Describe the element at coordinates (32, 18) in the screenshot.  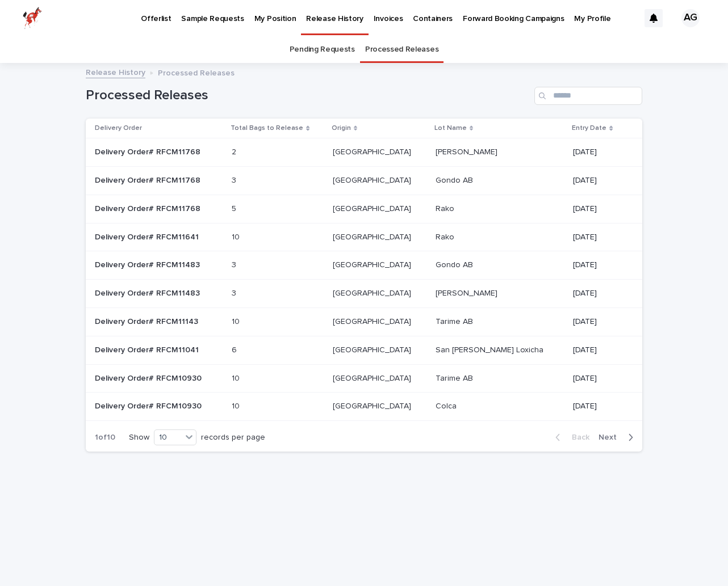
I see `img: zttTXibQQrCfv9chImQE` at that location.